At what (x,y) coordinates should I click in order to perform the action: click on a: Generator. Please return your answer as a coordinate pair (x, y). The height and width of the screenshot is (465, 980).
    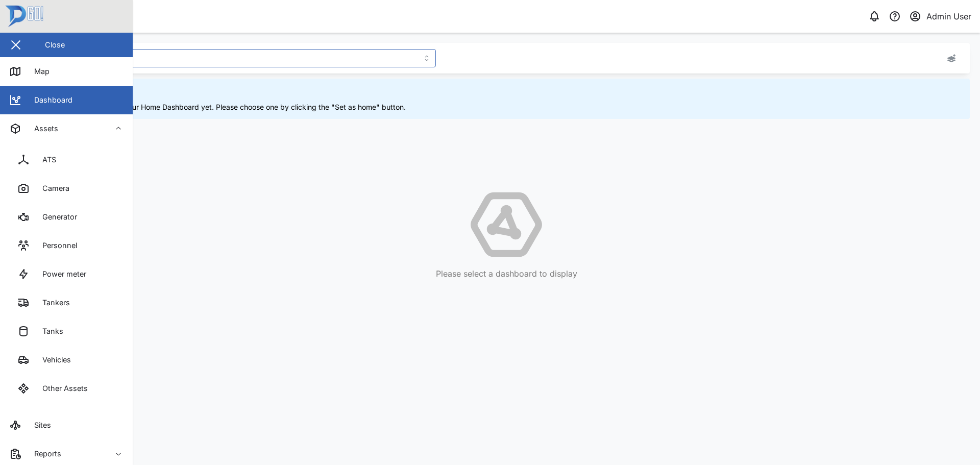
    Looking at the image, I should click on (66, 217).